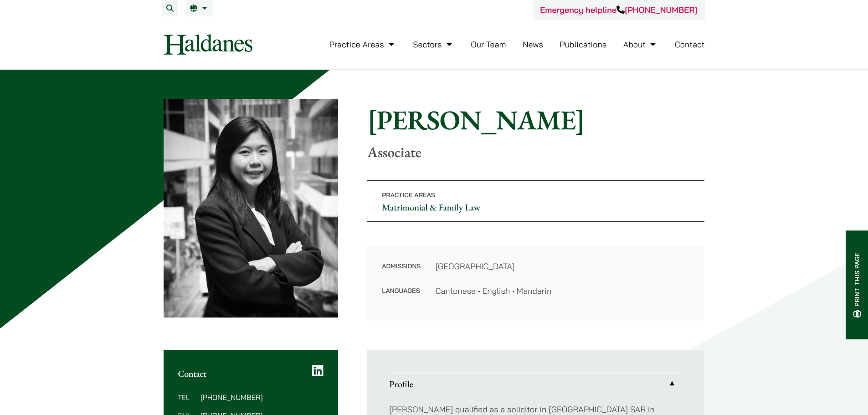  What do you see at coordinates (536, 384) in the screenshot?
I see `a: Profile` at bounding box center [536, 384].